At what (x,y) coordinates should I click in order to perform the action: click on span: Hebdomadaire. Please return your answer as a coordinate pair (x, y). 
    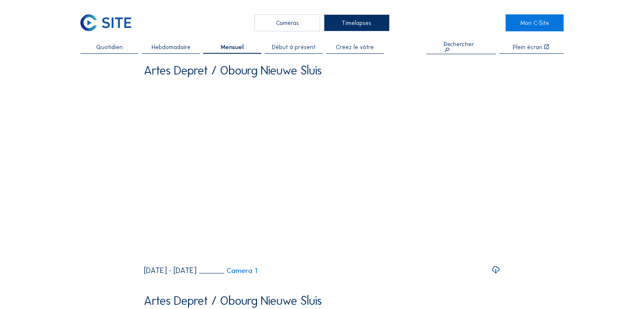
    Looking at the image, I should click on (171, 47).